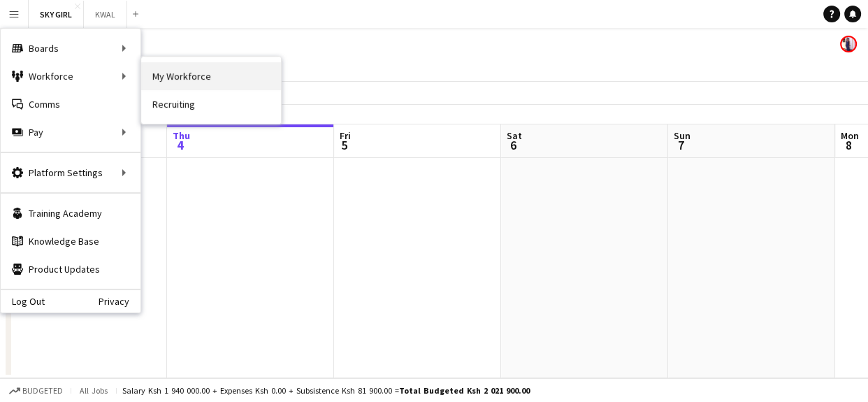 This screenshot has width=868, height=402. What do you see at coordinates (683, 136) in the screenshot?
I see `span: Sun` at bounding box center [683, 136].